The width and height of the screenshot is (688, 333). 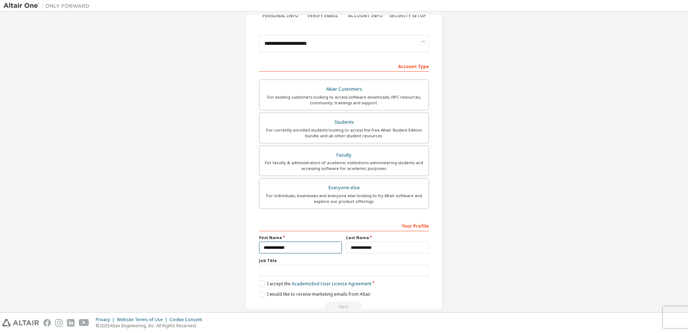 What do you see at coordinates (344, 122) in the screenshot?
I see `div: Students` at bounding box center [344, 122].